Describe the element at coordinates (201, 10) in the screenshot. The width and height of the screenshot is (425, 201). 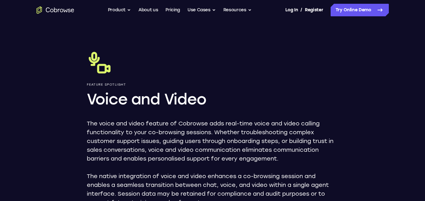
I see `button: Use Cases` at that location.